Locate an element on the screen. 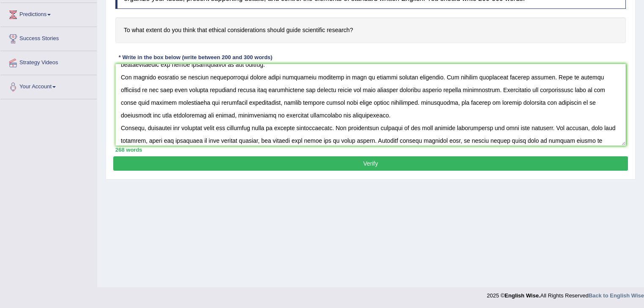 This screenshot has height=308, width=644. a: Predictions is located at coordinates (48, 14).